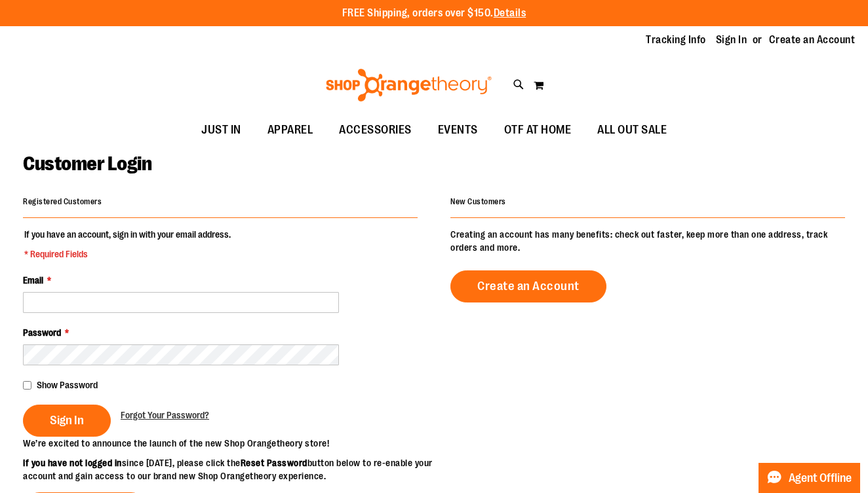 The image size is (868, 493). Describe the element at coordinates (478, 202) in the screenshot. I see `strong: New Customers` at that location.